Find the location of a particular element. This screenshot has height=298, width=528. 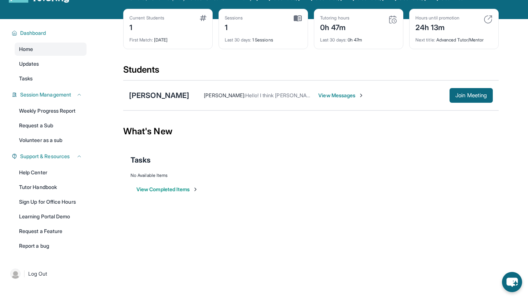

div: No Available Items is located at coordinates (311, 175).